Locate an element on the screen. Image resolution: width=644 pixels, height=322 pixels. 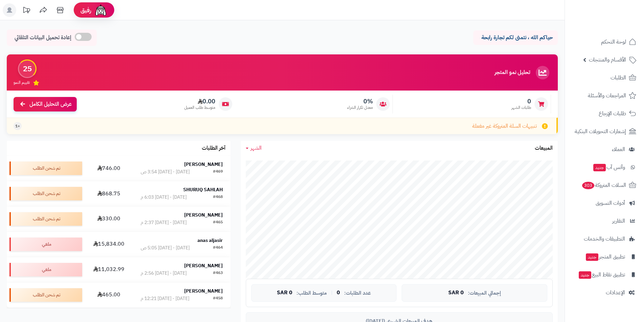
span: 303 is located at coordinates (589, 186).